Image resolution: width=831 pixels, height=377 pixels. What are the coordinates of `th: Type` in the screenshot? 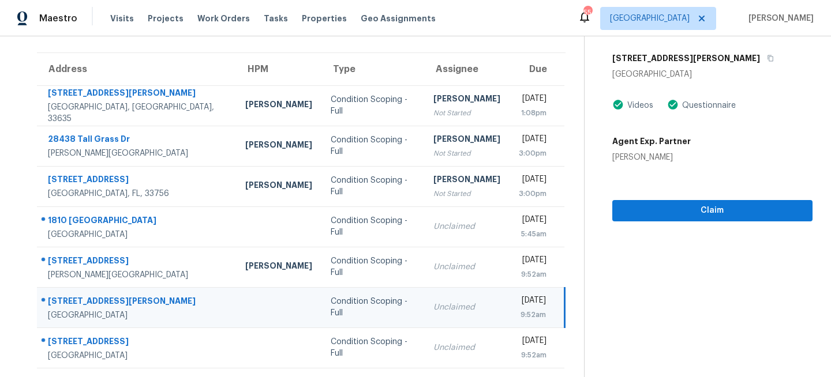 It's located at (373, 69).